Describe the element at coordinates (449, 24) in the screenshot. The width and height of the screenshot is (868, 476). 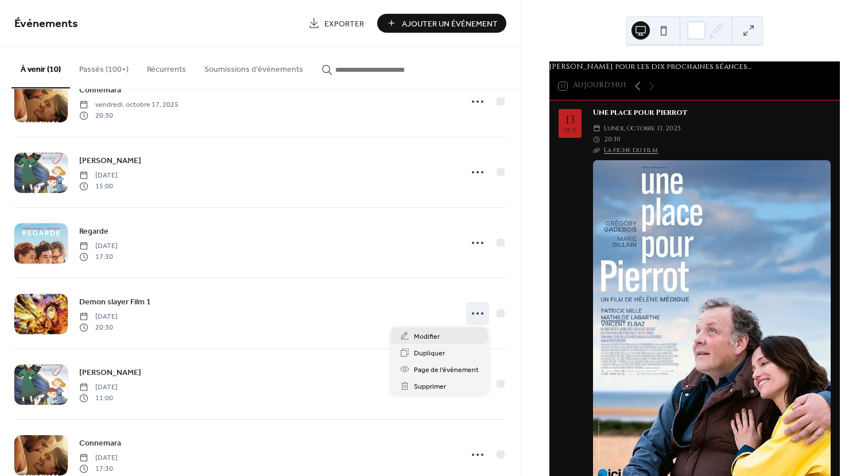
I see `span: Ajouter Un Événement` at that location.